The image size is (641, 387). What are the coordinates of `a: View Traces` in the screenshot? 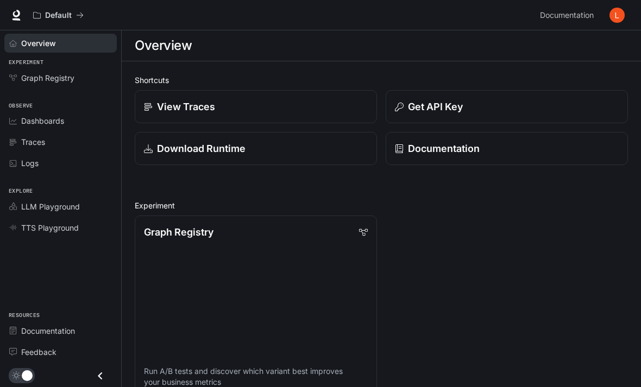 It's located at (256, 106).